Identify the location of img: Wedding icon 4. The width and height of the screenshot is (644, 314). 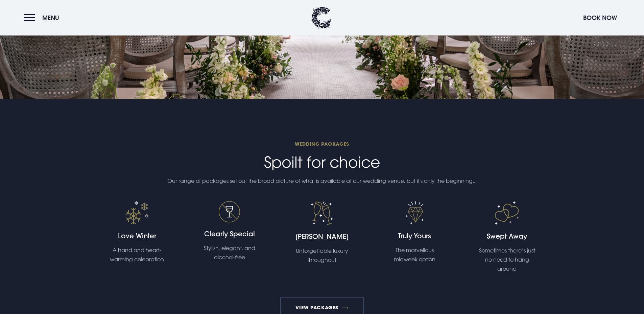
(137, 213).